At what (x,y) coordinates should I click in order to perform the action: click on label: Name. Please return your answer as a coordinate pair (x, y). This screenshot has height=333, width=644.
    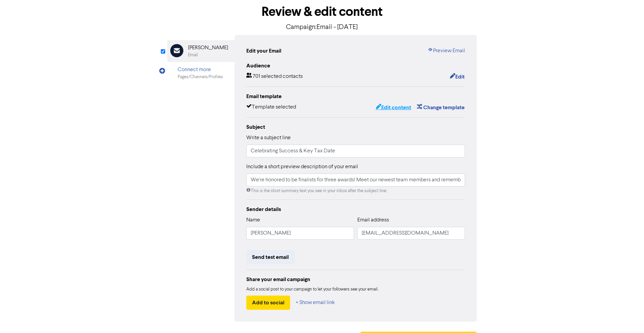
    Looking at the image, I should click on (253, 220).